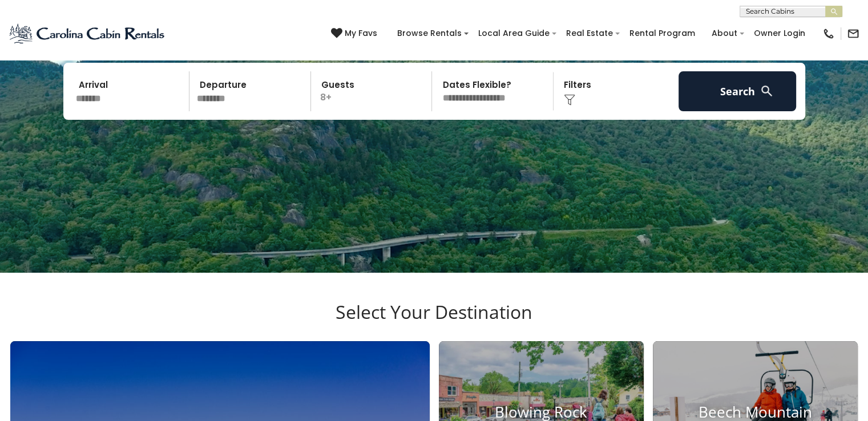 Image resolution: width=868 pixels, height=421 pixels. I want to click on a: My Favs, so click(355, 34).